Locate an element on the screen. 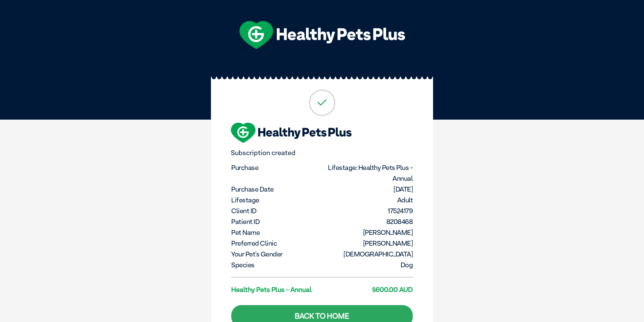  dt: Purchase Date is located at coordinates (276, 189).